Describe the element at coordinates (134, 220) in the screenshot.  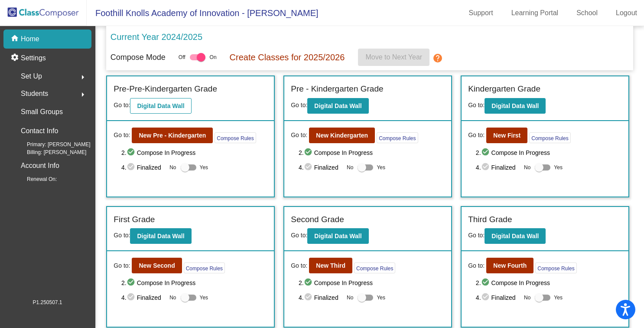
I see `label: First Grade` at that location.